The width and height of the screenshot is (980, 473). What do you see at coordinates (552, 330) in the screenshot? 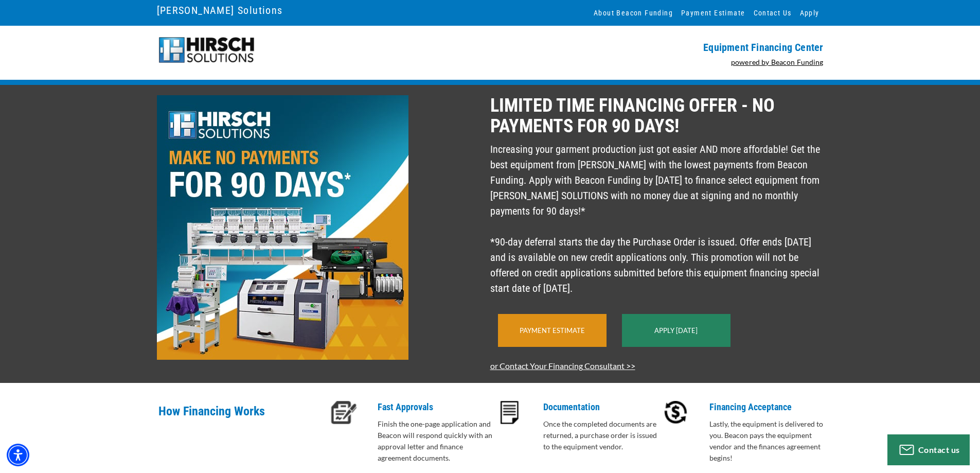
I see `a: Payment Estimate` at bounding box center [552, 330].